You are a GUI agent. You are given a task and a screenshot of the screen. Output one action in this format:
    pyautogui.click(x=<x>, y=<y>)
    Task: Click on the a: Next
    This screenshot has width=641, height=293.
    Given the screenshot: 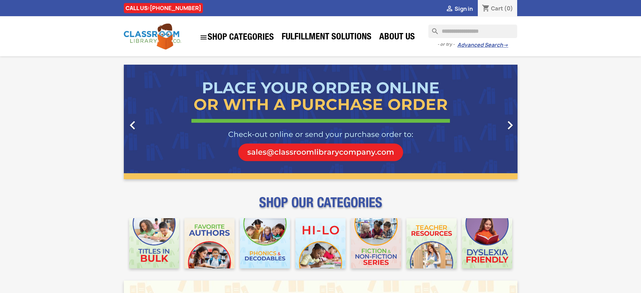 What is the action you would take?
    pyautogui.click(x=488, y=122)
    